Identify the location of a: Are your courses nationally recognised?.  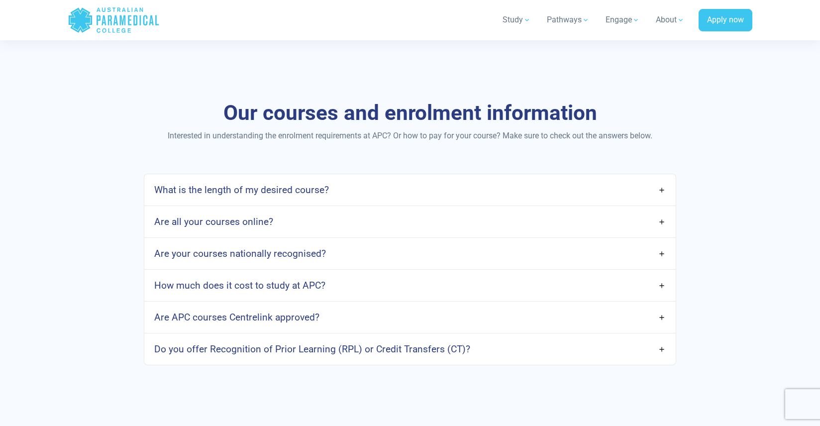
(410, 253).